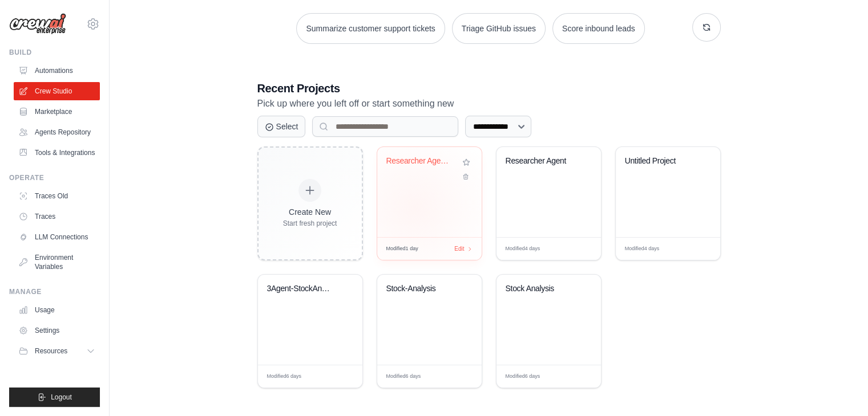  Describe the element at coordinates (281, 126) in the screenshot. I see `button: Select` at that location.